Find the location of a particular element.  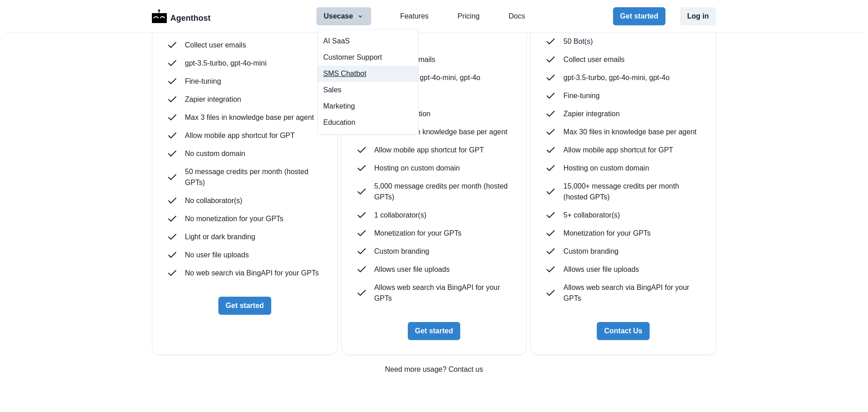

a: Education is located at coordinates (368, 122).